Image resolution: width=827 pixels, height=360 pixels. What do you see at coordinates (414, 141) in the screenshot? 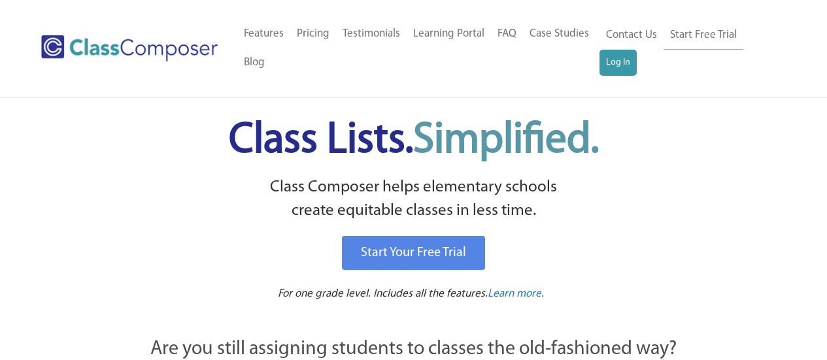
I see `span: Class Lists.` at bounding box center [414, 141].